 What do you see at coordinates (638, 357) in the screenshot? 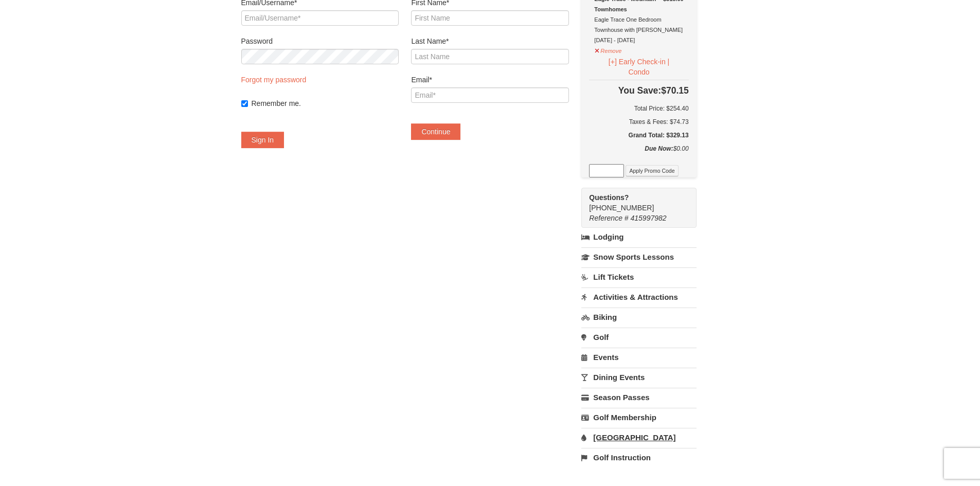
I see `a: Events` at bounding box center [638, 357].